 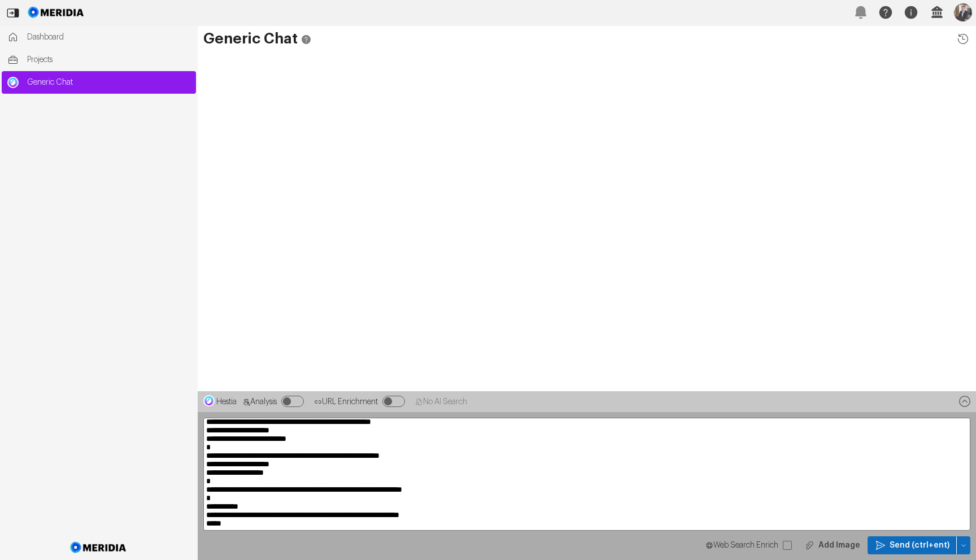 I want to click on span: Send (ctrl+ent), so click(x=920, y=545).